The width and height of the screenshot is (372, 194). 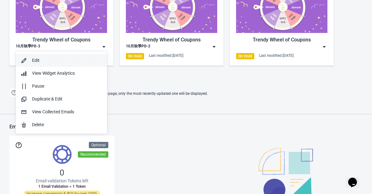 I want to click on div: Duplicate & Edit, so click(x=67, y=99).